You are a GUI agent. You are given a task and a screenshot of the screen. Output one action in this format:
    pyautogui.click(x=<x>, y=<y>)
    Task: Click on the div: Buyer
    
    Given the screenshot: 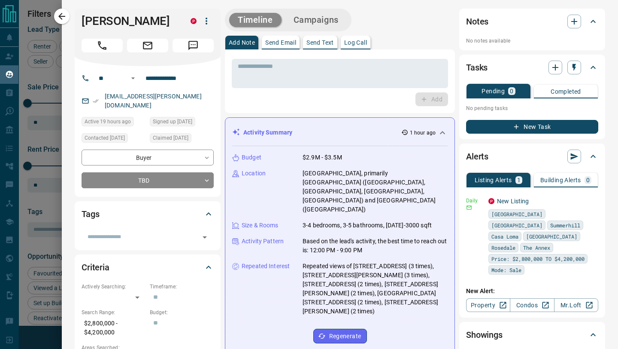 What is the action you would take?
    pyautogui.click(x=148, y=157)
    